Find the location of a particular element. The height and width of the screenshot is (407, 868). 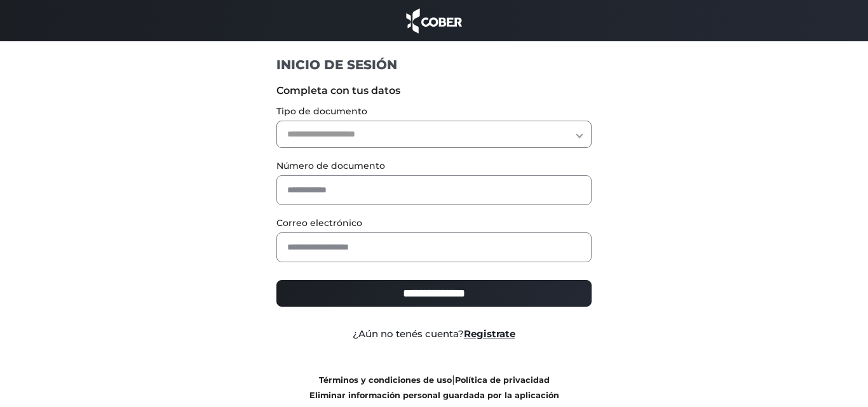

label: Completa con tus datos is located at coordinates (434, 91).